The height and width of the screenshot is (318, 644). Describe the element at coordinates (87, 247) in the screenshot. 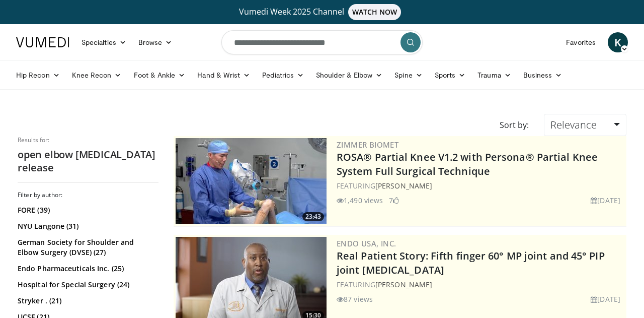

I see `a: German Society for Shoulder and Elbow Surgery (DVSE) (27)` at that location.